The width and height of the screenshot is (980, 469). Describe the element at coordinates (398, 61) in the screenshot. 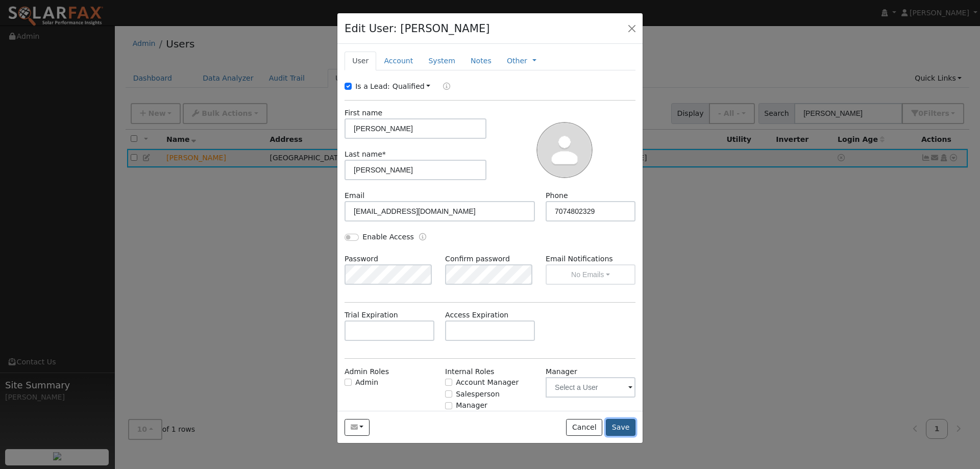

I see `a: Account` at that location.